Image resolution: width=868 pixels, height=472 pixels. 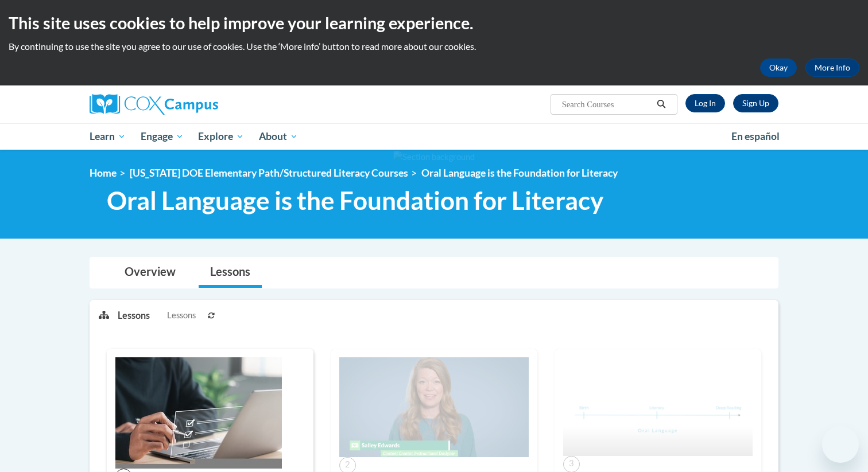 What do you see at coordinates (134, 316) in the screenshot?
I see `p: Lessons` at bounding box center [134, 316].